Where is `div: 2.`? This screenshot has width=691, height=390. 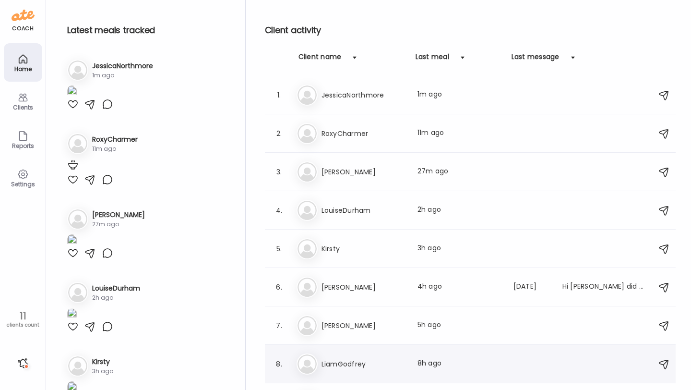
div: 2. is located at coordinates (279, 133).